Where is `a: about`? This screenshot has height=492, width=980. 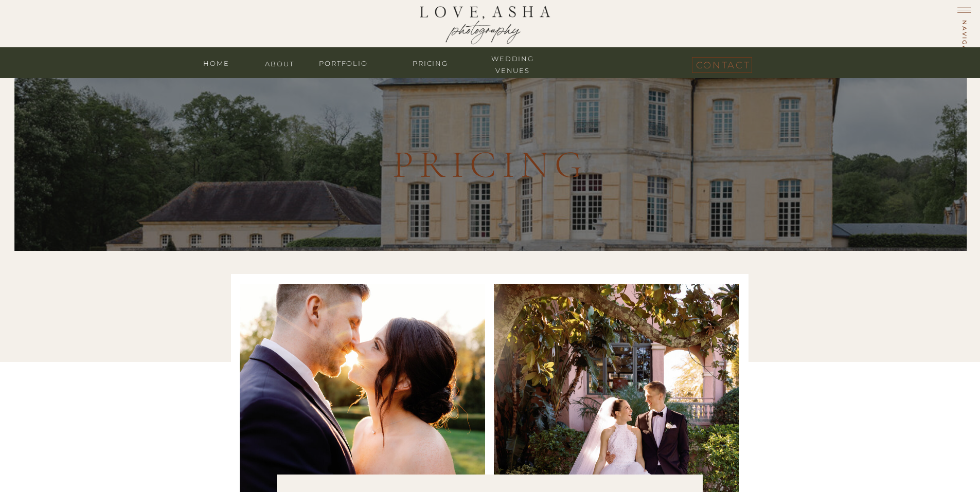 a: about is located at coordinates (280, 63).